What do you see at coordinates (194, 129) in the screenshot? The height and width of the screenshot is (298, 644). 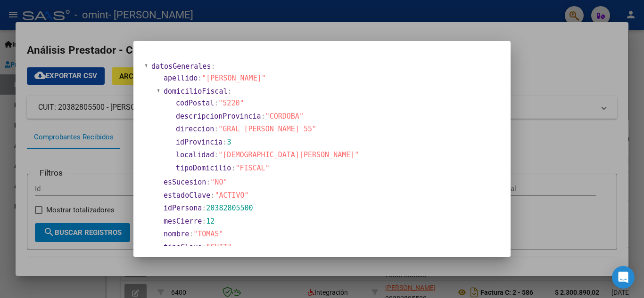 I see `span: direccion` at bounding box center [194, 129].